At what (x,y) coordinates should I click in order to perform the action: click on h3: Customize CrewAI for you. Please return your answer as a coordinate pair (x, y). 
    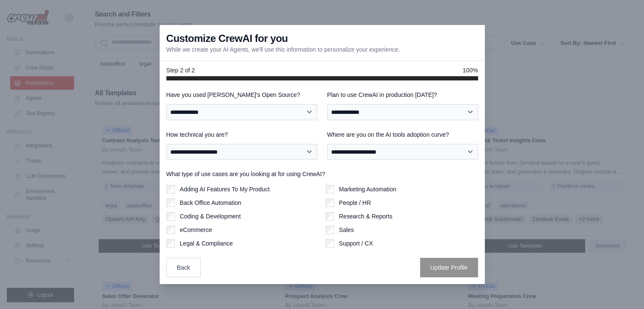
    Looking at the image, I should click on (227, 39).